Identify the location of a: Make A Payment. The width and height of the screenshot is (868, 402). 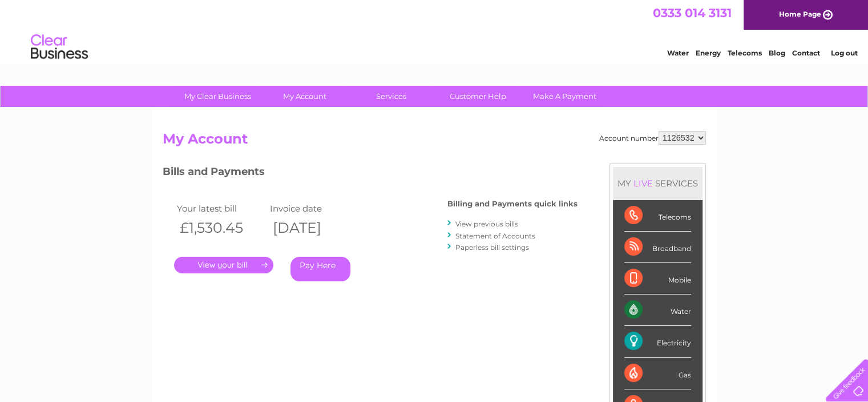
(565, 96).